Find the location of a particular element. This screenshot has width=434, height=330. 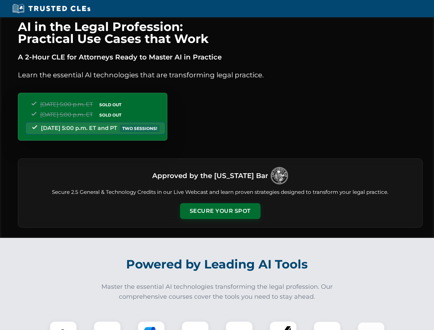

p: Learn the essential AI technologies that are transforming legal practice. is located at coordinates (220, 75).